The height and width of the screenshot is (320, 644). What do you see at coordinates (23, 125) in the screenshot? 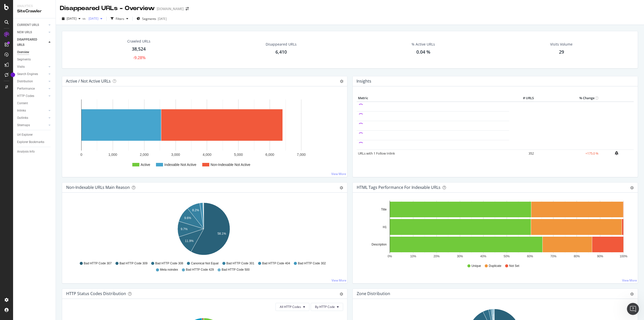
I see `div: Sitemaps` at bounding box center [23, 125].